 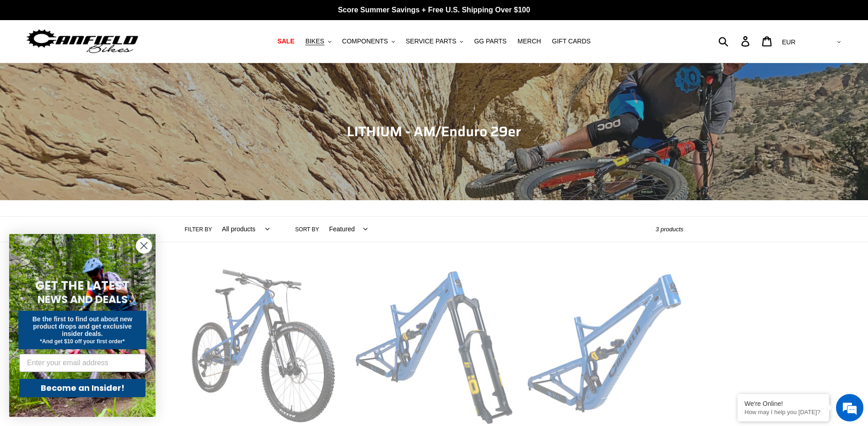 I want to click on span: LITHIUM - AM/Enduro 29er, so click(x=434, y=131).